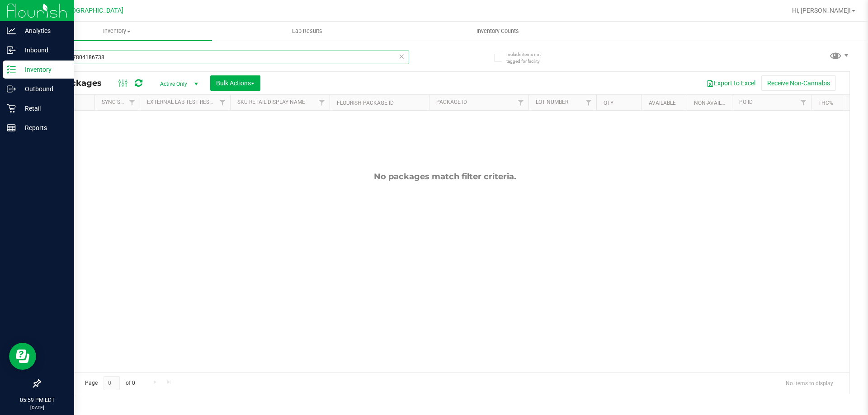  What do you see at coordinates (43, 31) in the screenshot?
I see `p: Analytics` at bounding box center [43, 31].